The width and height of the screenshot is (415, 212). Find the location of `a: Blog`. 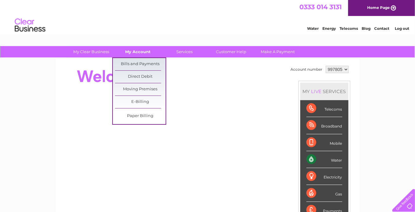

a: Blog is located at coordinates (366, 28).